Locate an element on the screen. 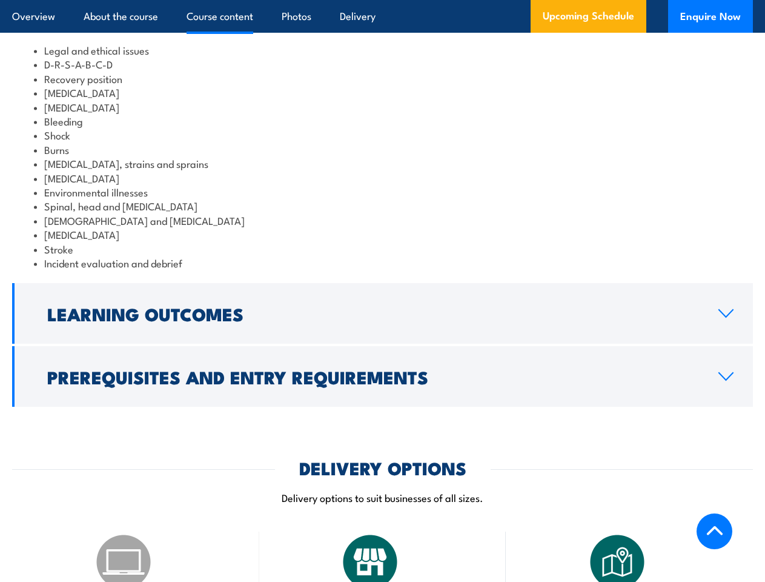  li: Incident evaluation and debrief is located at coordinates (382, 262).